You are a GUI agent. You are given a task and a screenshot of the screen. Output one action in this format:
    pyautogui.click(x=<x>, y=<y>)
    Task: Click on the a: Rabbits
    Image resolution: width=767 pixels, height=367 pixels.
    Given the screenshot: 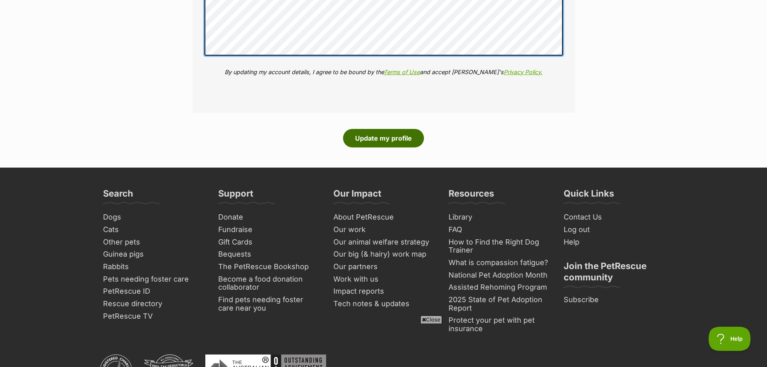 What is the action you would take?
    pyautogui.click(x=153, y=266)
    